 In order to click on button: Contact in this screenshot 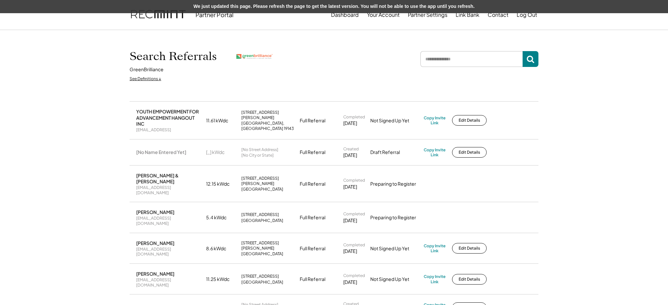, I will do `click(498, 15)`.